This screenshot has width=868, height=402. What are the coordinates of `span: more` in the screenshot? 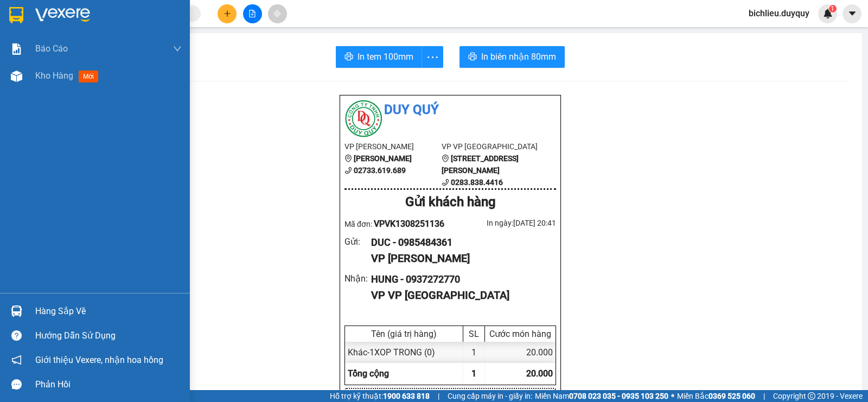 It's located at (432, 57).